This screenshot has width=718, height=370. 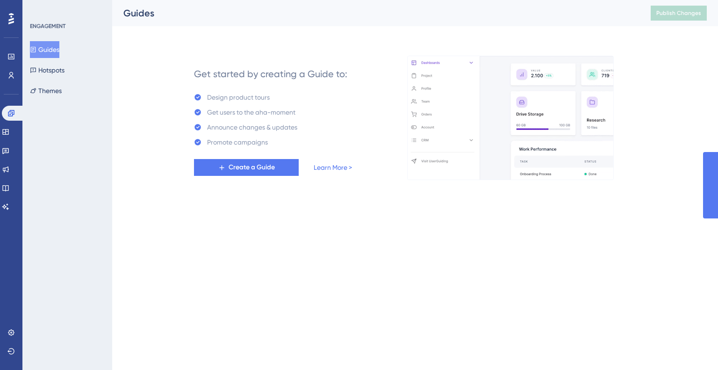 What do you see at coordinates (271, 74) in the screenshot?
I see `div: Get started by creating a Guide to:` at bounding box center [271, 74].